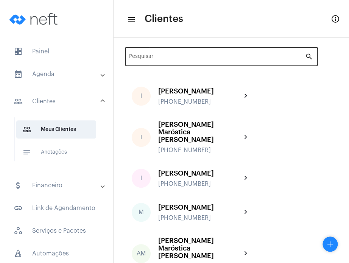 The width and height of the screenshot is (349, 263). I want to click on span: Serviços e Pacotes, so click(56, 231).